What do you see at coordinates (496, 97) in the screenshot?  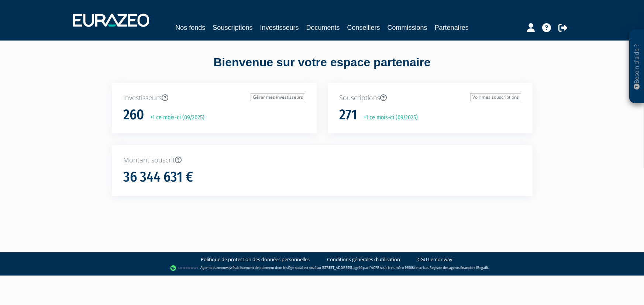 I see `a: Voir mes souscriptions` at bounding box center [496, 97].